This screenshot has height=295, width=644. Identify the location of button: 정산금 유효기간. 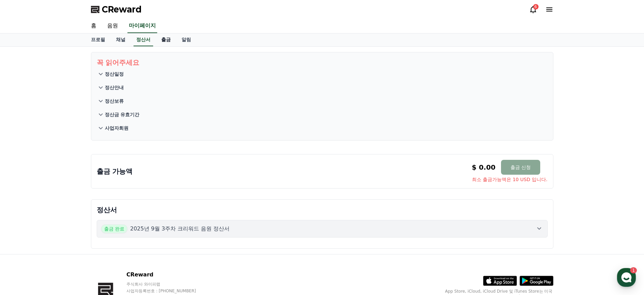
(322, 114).